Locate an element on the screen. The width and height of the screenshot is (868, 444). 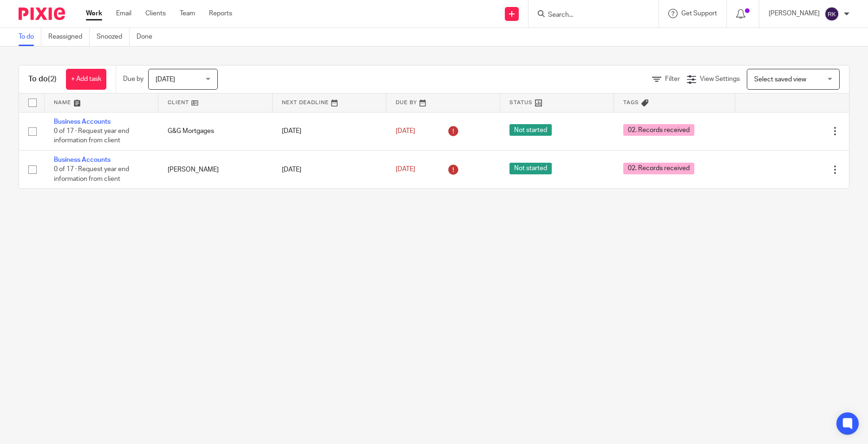
a: To do is located at coordinates (30, 37).